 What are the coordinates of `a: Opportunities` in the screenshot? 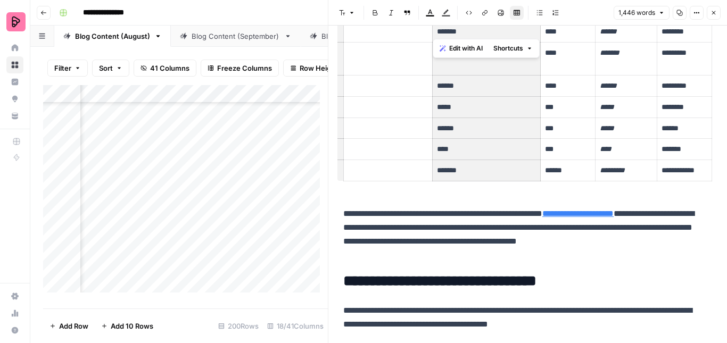 It's located at (15, 99).